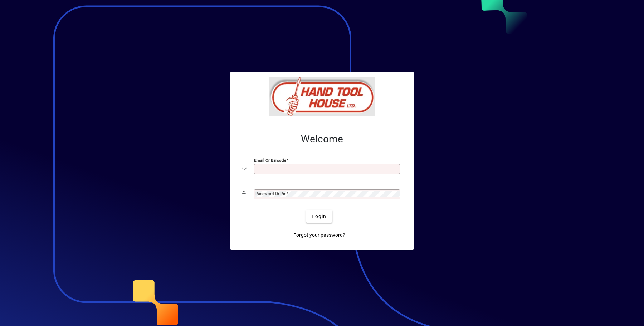  What do you see at coordinates (271, 194) in the screenshot?
I see `mat-label: Password or Pin` at bounding box center [271, 194].